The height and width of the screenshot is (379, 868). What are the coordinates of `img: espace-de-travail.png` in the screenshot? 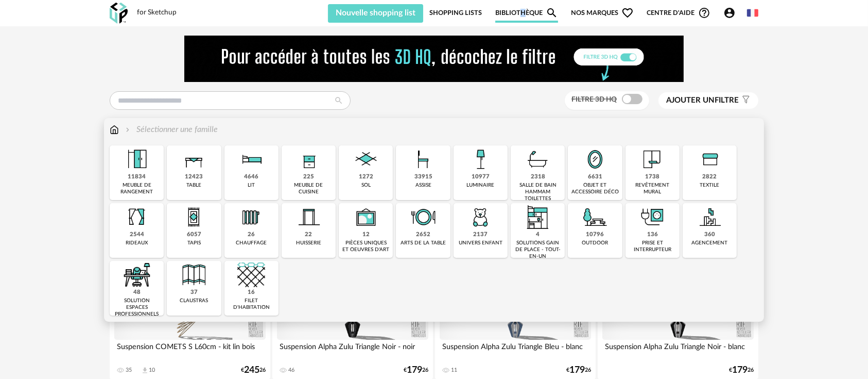 It's located at (137, 274).